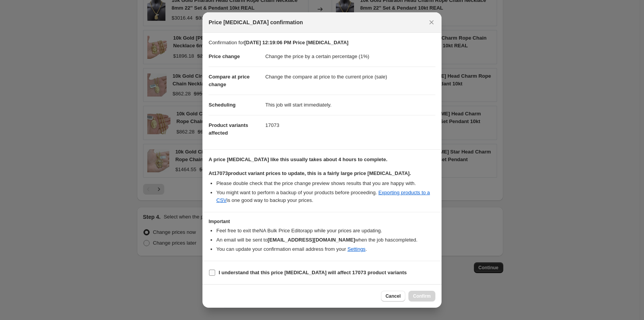  What do you see at coordinates (322, 222) in the screenshot?
I see `h3: Important` at bounding box center [322, 222].